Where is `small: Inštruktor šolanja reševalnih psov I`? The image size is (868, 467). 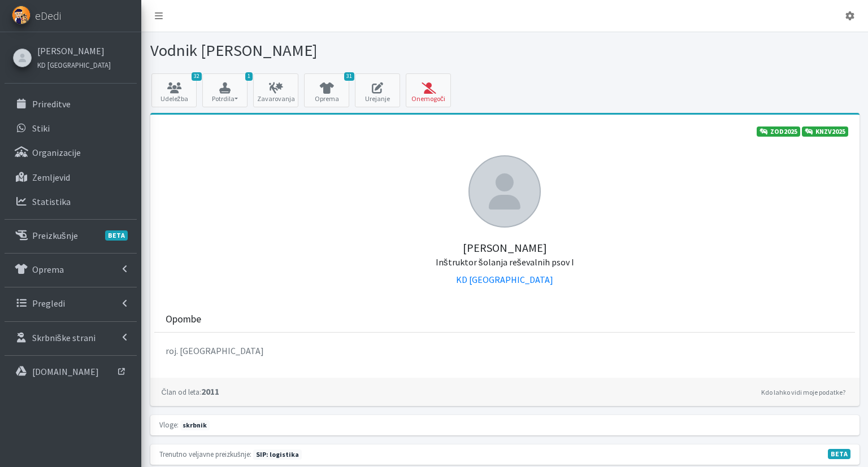
small: Inštruktor šolanja reševalnih psov I is located at coordinates (505, 263).